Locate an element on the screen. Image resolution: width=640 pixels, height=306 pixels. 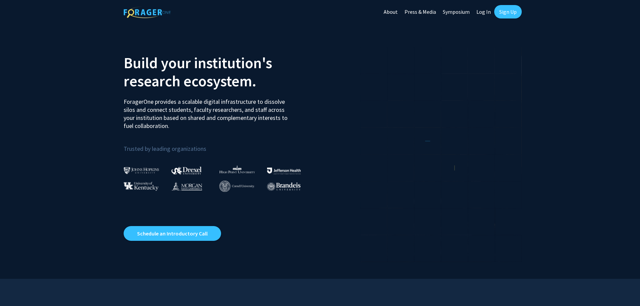
img: Johns Hopkins University is located at coordinates (141, 170).